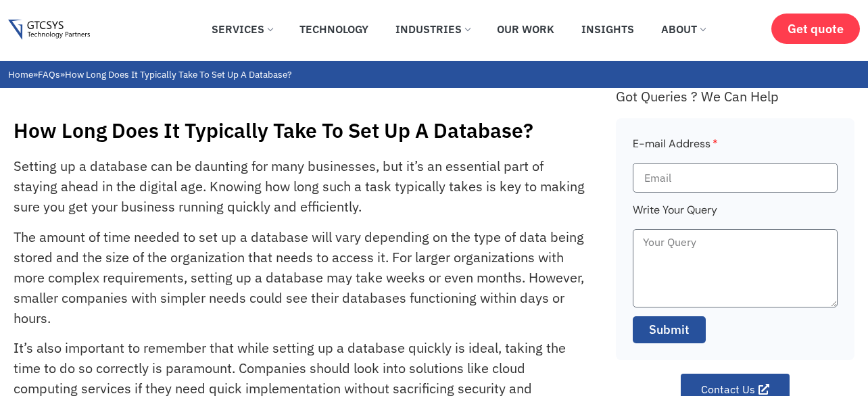 Image resolution: width=868 pixels, height=396 pixels. I want to click on a: FAQs, so click(49, 74).